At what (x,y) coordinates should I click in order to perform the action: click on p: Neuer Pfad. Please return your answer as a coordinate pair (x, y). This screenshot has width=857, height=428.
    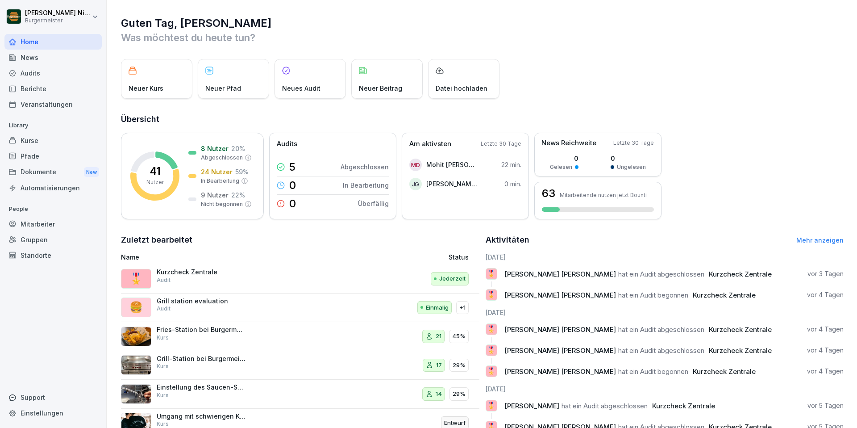
    Looking at the image, I should click on (223, 88).